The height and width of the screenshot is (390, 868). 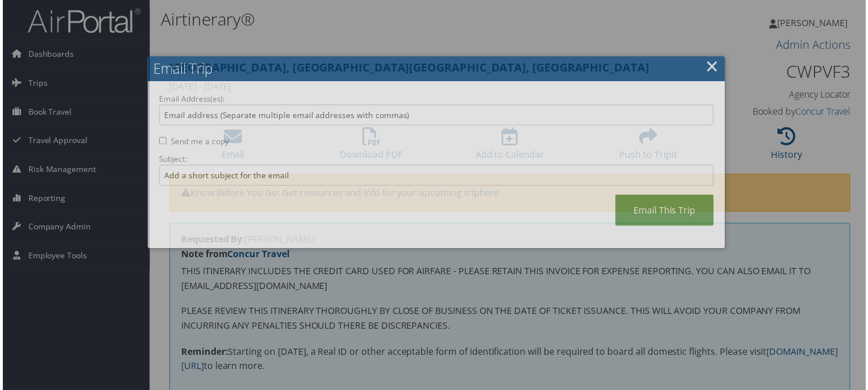 I want to click on a: Email This Trip, so click(x=666, y=211).